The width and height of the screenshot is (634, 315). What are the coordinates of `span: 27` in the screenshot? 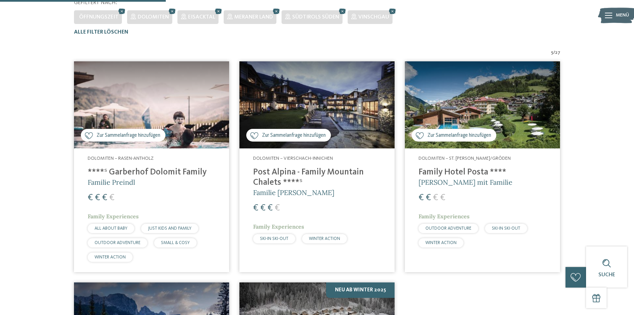 It's located at (557, 53).